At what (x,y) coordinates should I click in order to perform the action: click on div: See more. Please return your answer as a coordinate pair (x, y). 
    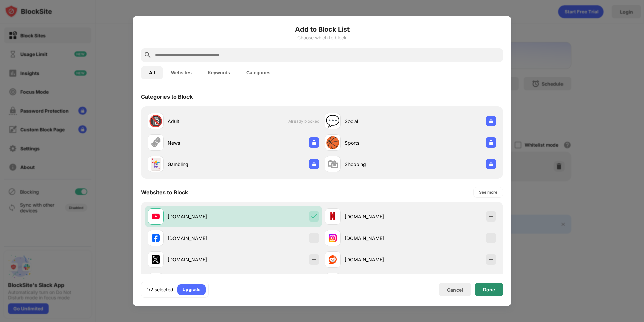
    Looking at the image, I should click on (488, 192).